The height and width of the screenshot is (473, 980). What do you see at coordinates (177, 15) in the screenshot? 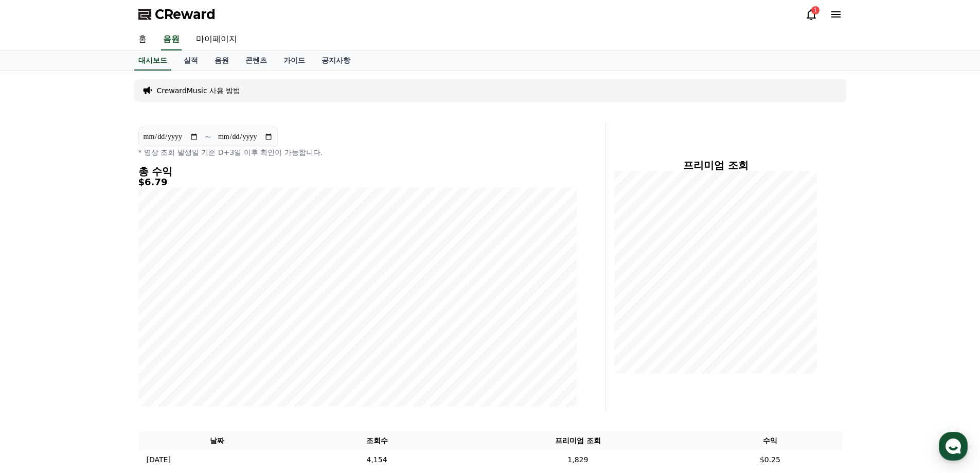
I see `a: CReward` at bounding box center [177, 15].